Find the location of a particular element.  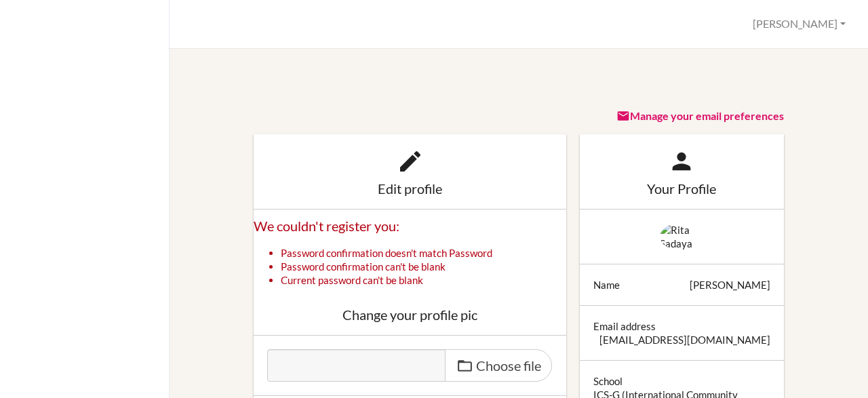

li: Password confirmation can't be blank is located at coordinates (423, 267).